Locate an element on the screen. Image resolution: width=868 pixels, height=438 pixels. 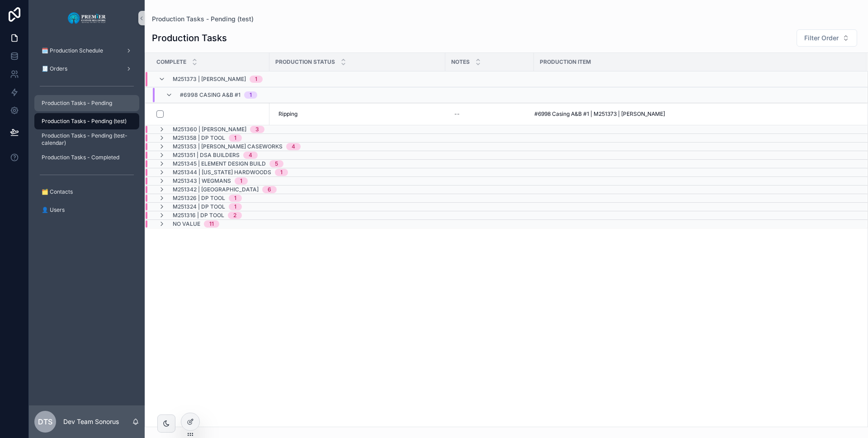
span: Filter Order is located at coordinates (821, 38).